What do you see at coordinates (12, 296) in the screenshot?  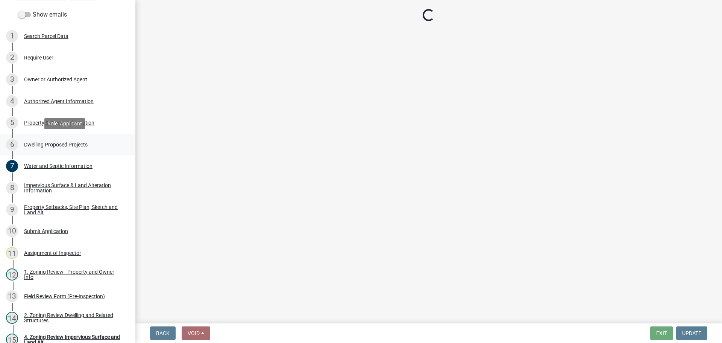 I see `div: 13` at bounding box center [12, 296].